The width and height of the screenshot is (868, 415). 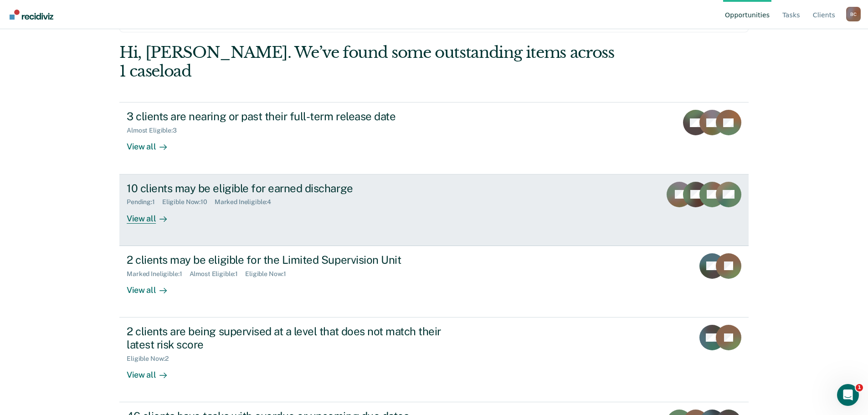 What do you see at coordinates (287, 117) in the screenshot?
I see `div: 3 clients are nearing or past their full-term release date` at bounding box center [287, 117].